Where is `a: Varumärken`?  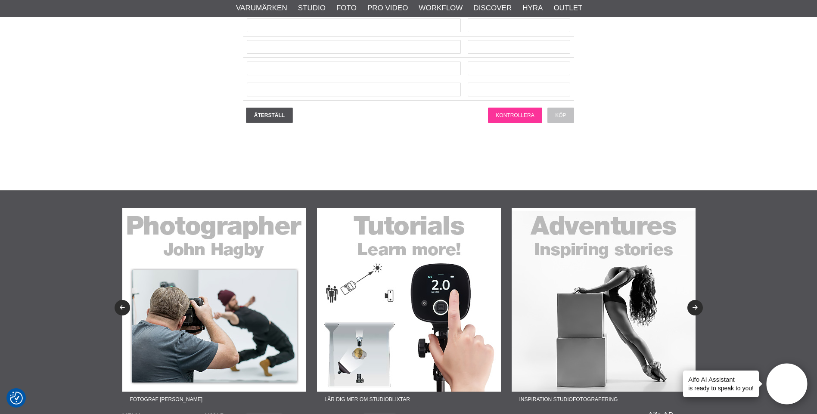 a: Varumärken is located at coordinates (261, 8).